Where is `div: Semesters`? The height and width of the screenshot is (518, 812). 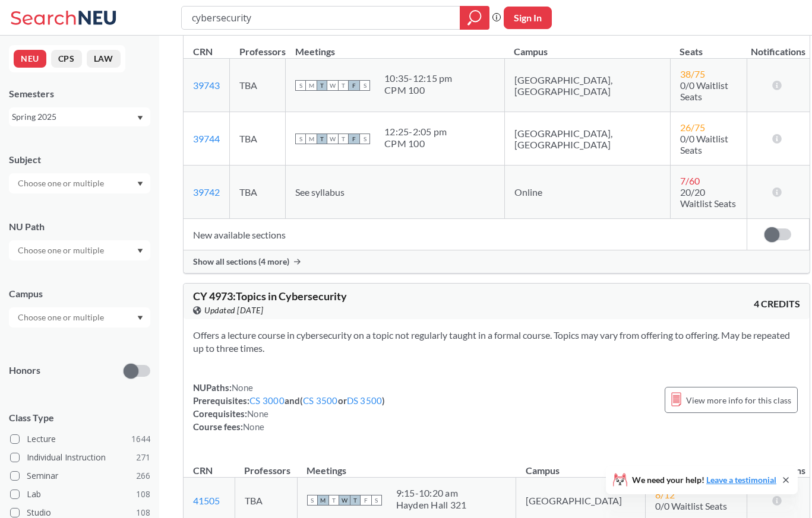 div: Semesters is located at coordinates (79, 94).